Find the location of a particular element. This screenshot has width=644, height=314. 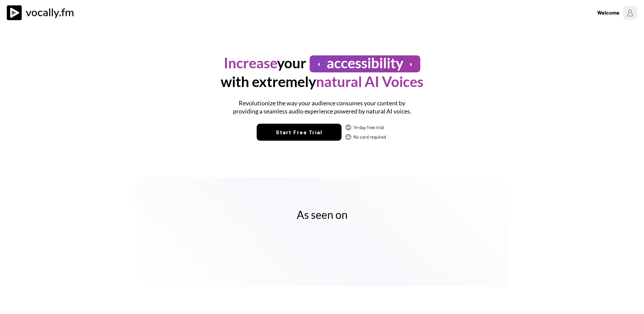

h1: Revolutionize the way your audience consumes your content by providing a seamless audio experienc... is located at coordinates (322, 107).